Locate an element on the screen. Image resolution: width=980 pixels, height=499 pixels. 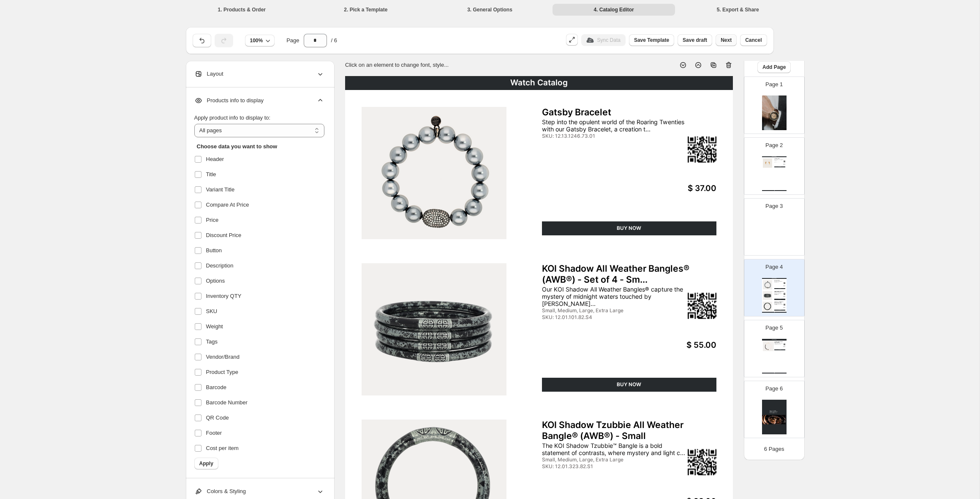
button: Next is located at coordinates (726, 40).